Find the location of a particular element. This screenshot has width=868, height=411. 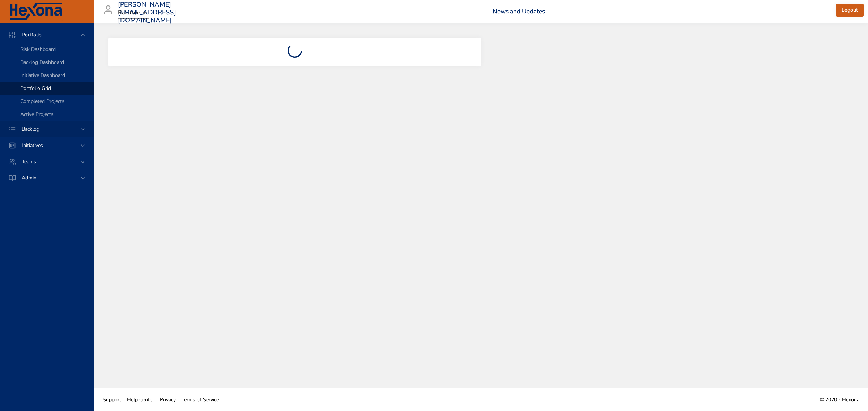

span: Portfolio is located at coordinates (32, 35).